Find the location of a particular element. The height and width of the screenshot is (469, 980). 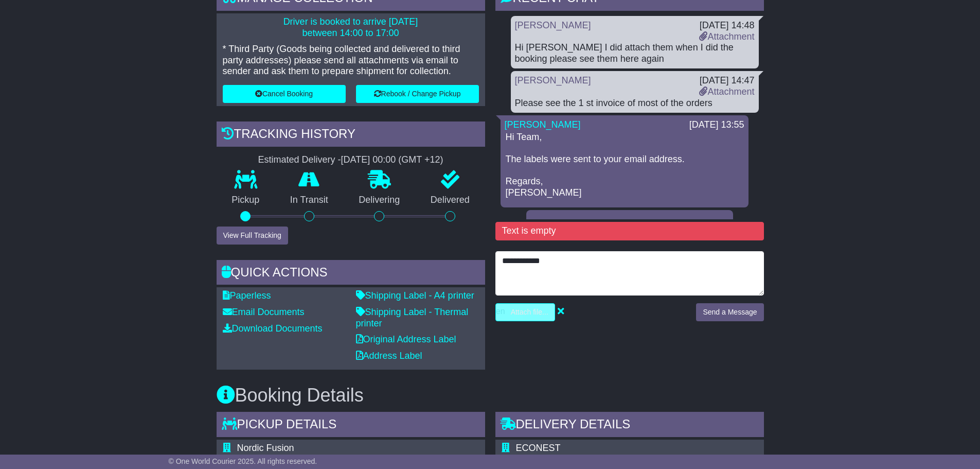

div: Delivery Details is located at coordinates (630, 426).